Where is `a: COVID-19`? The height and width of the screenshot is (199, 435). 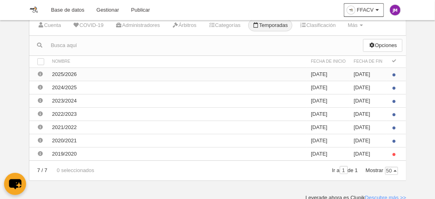 a: COVID-19 is located at coordinates (88, 25).